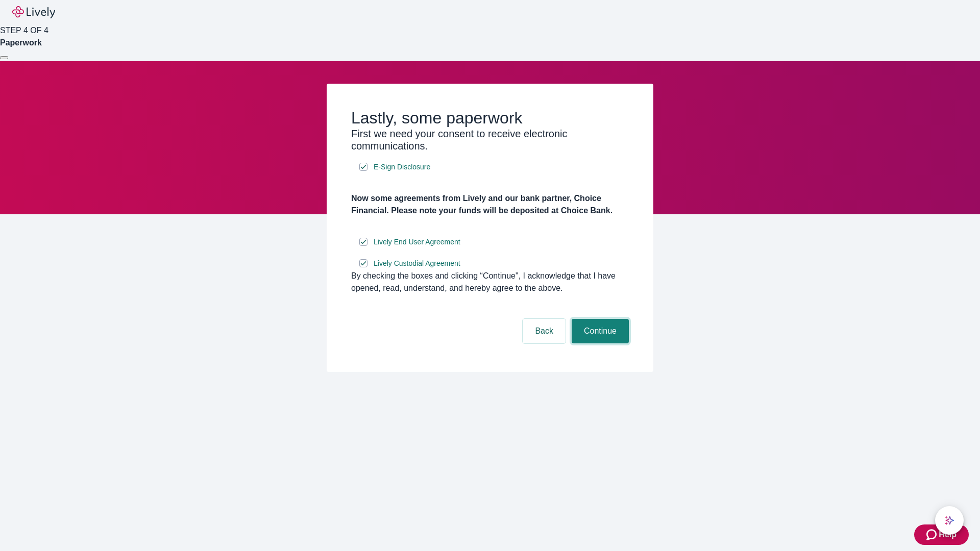  What do you see at coordinates (947, 535) in the screenshot?
I see `span: Help` at bounding box center [947, 535].